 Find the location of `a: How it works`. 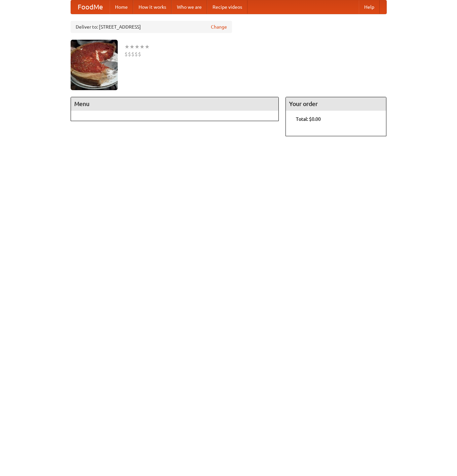

a: How it works is located at coordinates (153, 7).